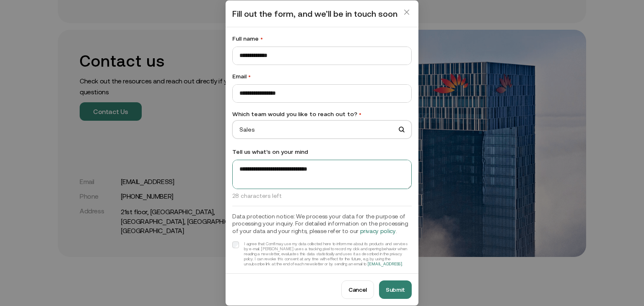 The height and width of the screenshot is (306, 644). Describe the element at coordinates (358, 290) in the screenshot. I see `button: Cancel` at that location.